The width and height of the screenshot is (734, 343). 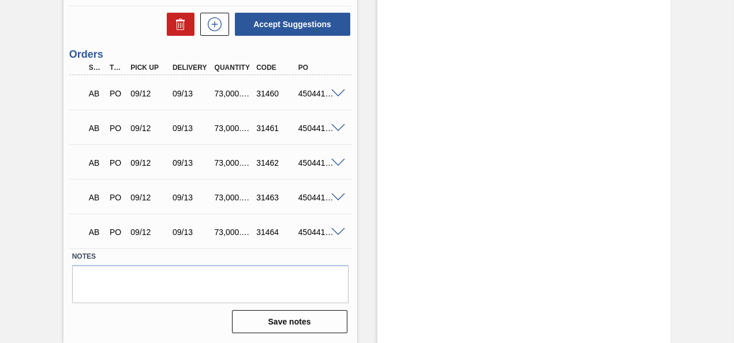 I want to click on div: Pick up, so click(x=150, y=68).